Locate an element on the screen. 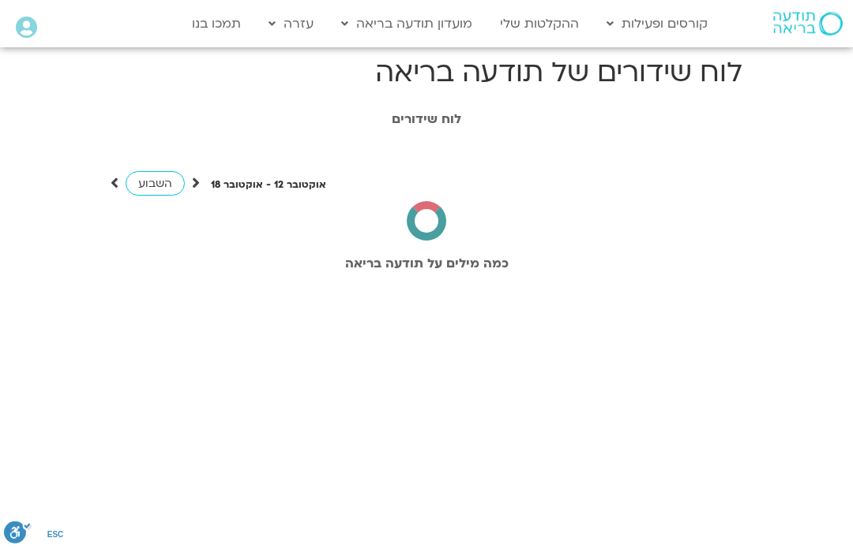 This screenshot has width=853, height=549. a: מועדון תודעה בריאה is located at coordinates (407, 24).